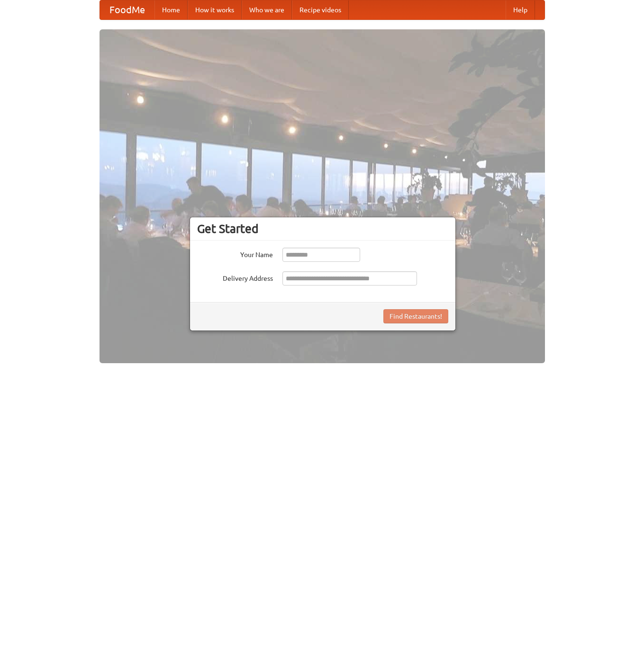 Image resolution: width=644 pixels, height=670 pixels. Describe the element at coordinates (235, 277) in the screenshot. I see `label: Delivery Address` at that location.